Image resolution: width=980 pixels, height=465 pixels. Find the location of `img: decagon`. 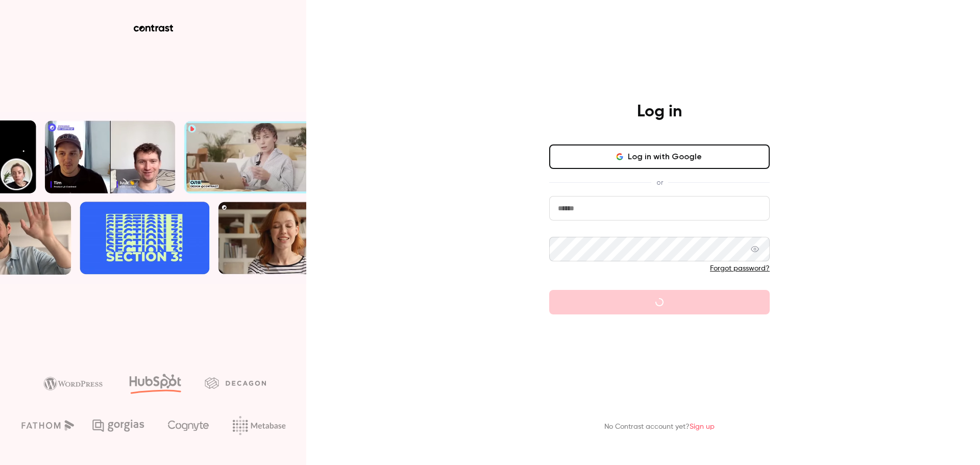

img: decagon is located at coordinates (235, 383).